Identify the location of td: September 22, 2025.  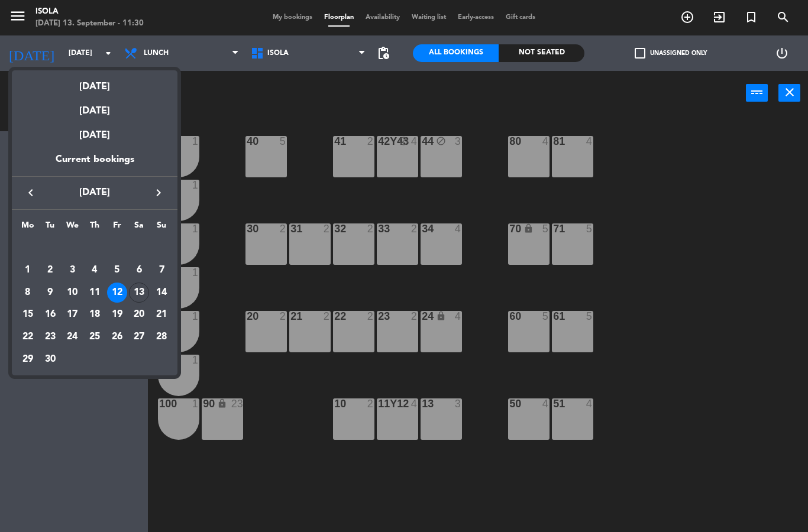
(28, 337).